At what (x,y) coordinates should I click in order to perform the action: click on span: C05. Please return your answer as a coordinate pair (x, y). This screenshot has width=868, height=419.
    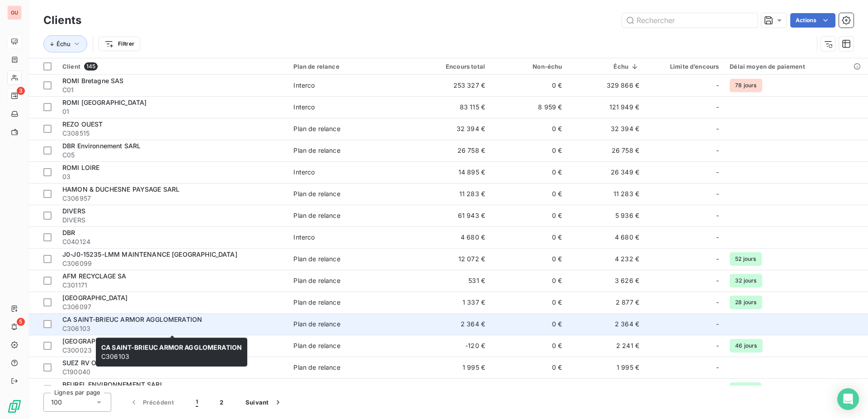
    Looking at the image, I should click on (172, 155).